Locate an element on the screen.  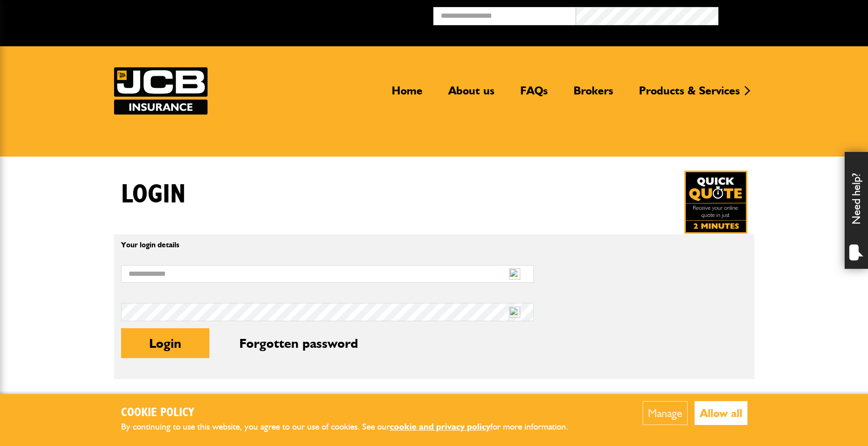
a: FAQs is located at coordinates (534, 95).